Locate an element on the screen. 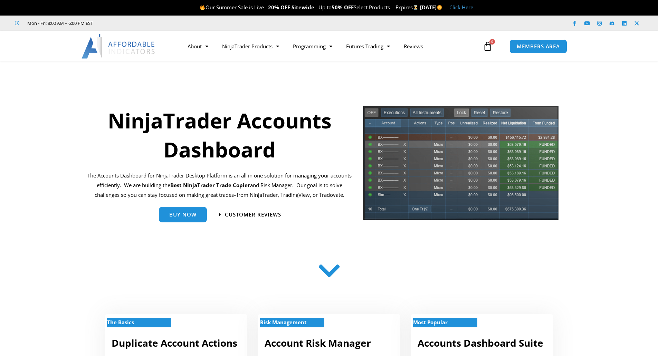  a: Futures Trading is located at coordinates (368, 46).